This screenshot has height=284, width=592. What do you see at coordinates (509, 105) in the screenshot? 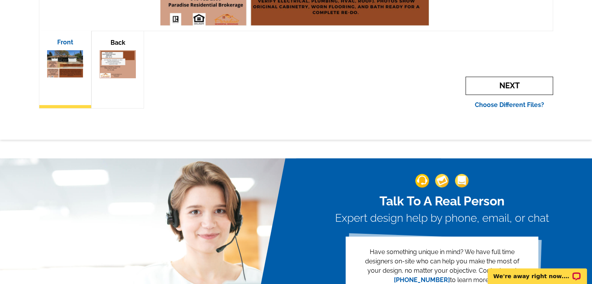
I see `a: Choose Different Files?` at bounding box center [509, 105].